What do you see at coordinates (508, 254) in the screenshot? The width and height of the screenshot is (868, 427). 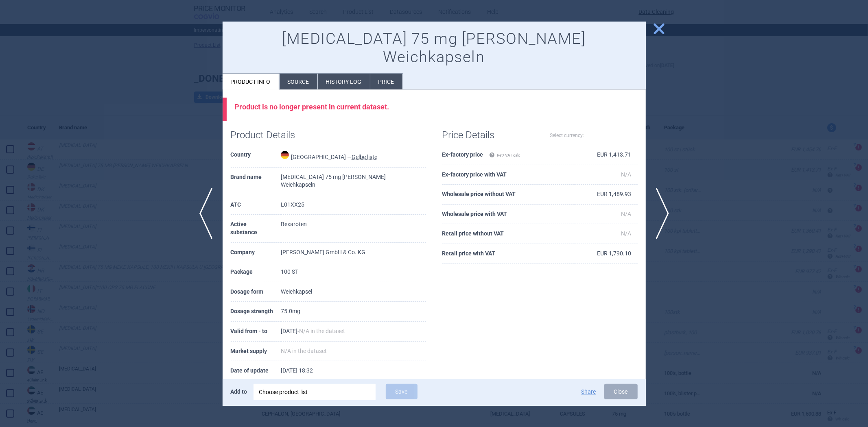 I see `th: Retail price with VAT` at bounding box center [508, 254].